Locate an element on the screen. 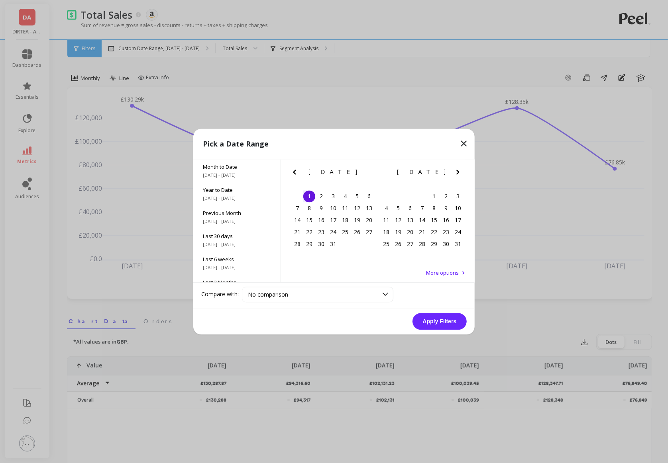  div: Choose Tuesday, July 2nd, 2024 is located at coordinates (321, 196).